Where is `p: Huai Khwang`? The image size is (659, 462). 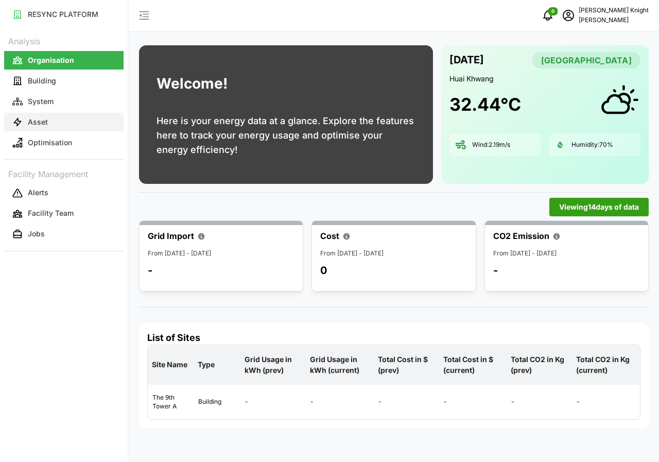 p: Huai Khwang is located at coordinates (545, 79).